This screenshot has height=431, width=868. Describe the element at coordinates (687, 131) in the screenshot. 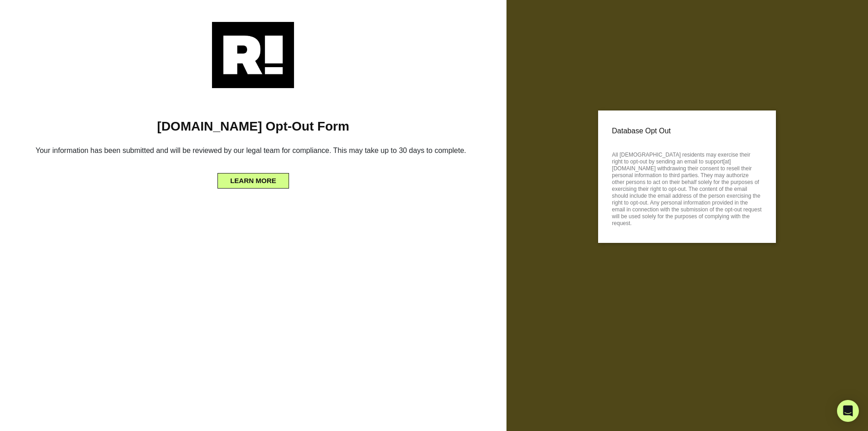

I see `p: Database Opt Out` at that location.